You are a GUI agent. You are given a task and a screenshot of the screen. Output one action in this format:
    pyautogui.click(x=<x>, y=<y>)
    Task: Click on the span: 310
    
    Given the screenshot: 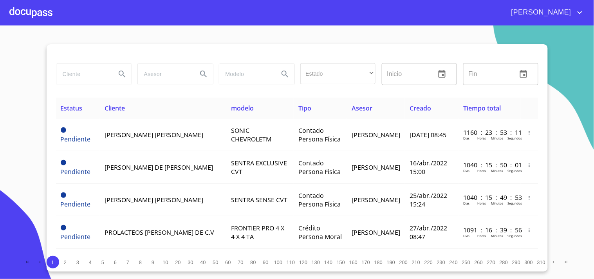 What is the action you would take?
    pyautogui.click(x=541, y=262)
    